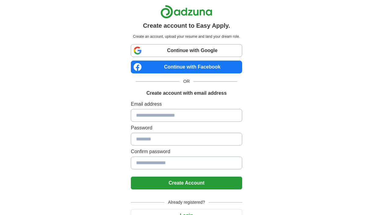 The height and width of the screenshot is (215, 373). What do you see at coordinates (186, 37) in the screenshot?
I see `p: Create an account, upload your resume and land your dream role.` at bounding box center [186, 37].